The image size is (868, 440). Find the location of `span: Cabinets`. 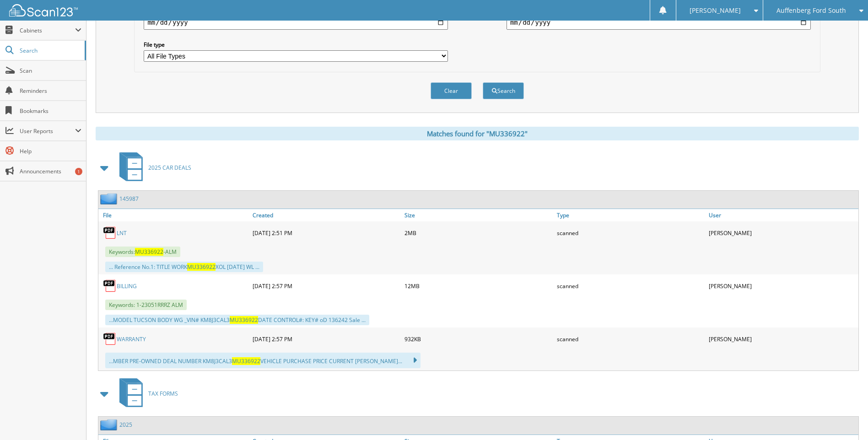

span: Cabinets is located at coordinates (47, 31).